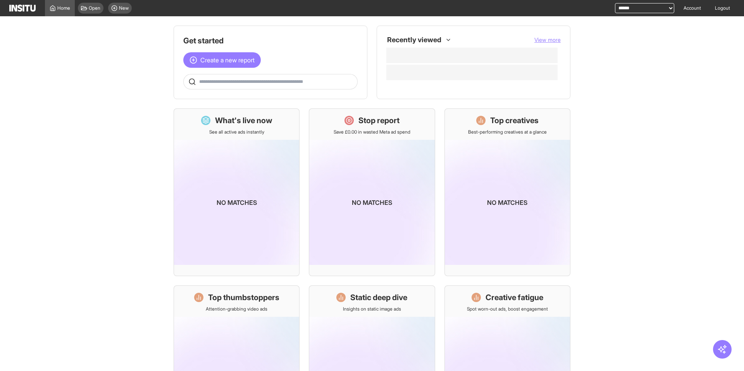 This screenshot has height=371, width=744. What do you see at coordinates (237, 132) in the screenshot?
I see `p: See all active ads instantly` at bounding box center [237, 132].